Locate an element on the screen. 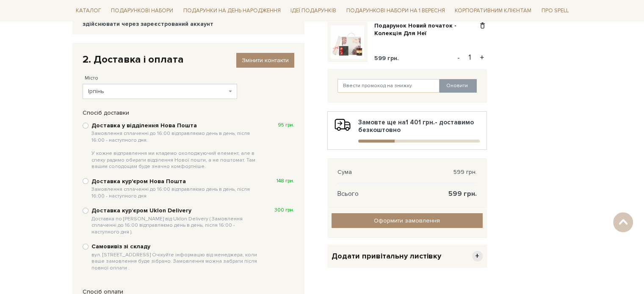 This screenshot has height=294, width=644. img: Подарунок Новий початок - Колекція Для Неї is located at coordinates (347, 42).